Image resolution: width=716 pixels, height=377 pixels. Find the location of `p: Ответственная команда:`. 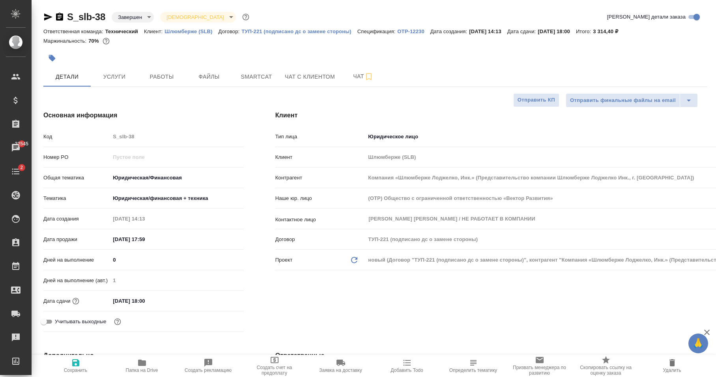

p: Ответственная команда: is located at coordinates (74, 31).